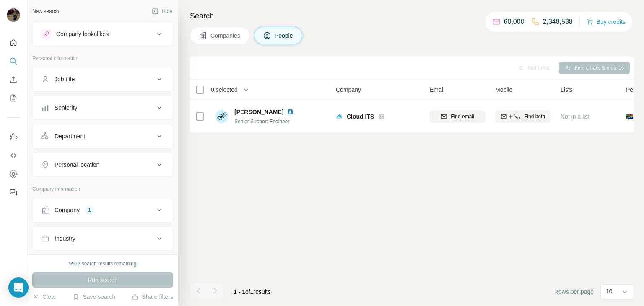  I want to click on button: Enrich CSV, so click(13, 79).